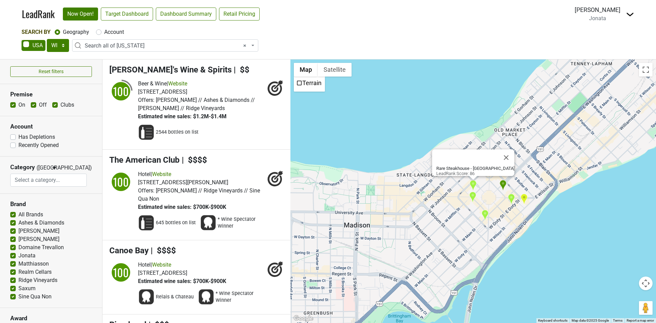  I want to click on button: Reset filters, so click(51, 71).